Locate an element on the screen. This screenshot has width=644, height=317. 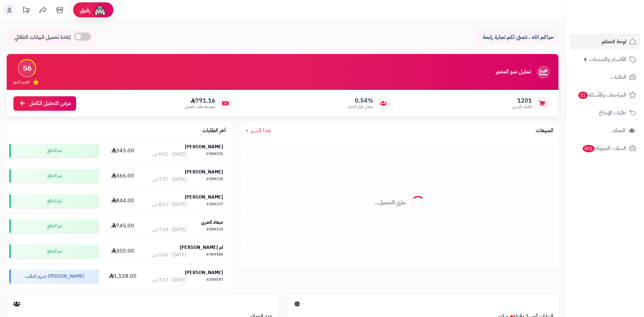
span: طلبات الشهر is located at coordinates (522, 107).